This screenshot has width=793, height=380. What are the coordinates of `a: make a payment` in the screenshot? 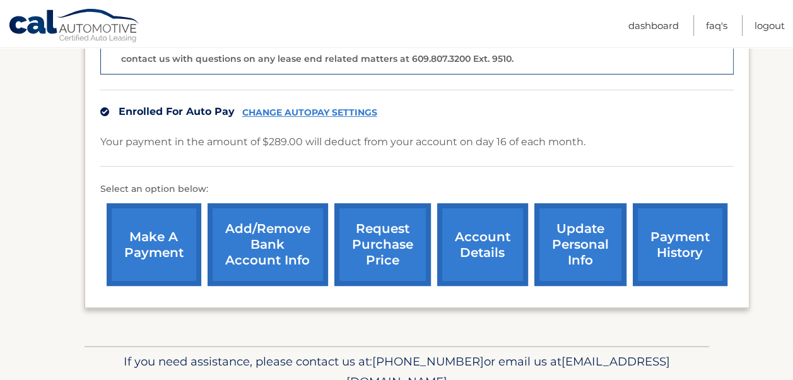 It's located at (154, 244).